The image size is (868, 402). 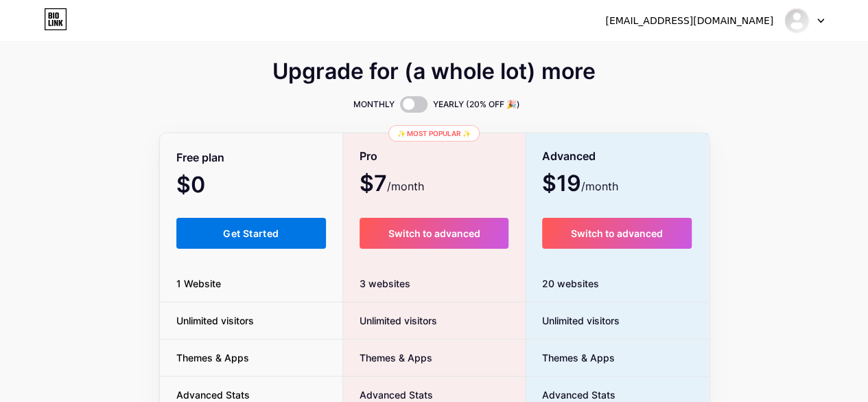 I want to click on span: MONTHLY, so click(x=374, y=104).